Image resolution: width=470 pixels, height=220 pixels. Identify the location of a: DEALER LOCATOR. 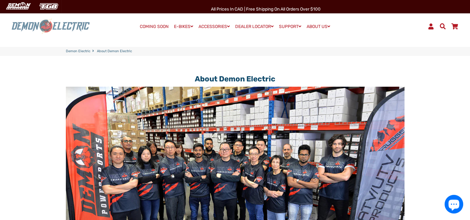
(255, 26).